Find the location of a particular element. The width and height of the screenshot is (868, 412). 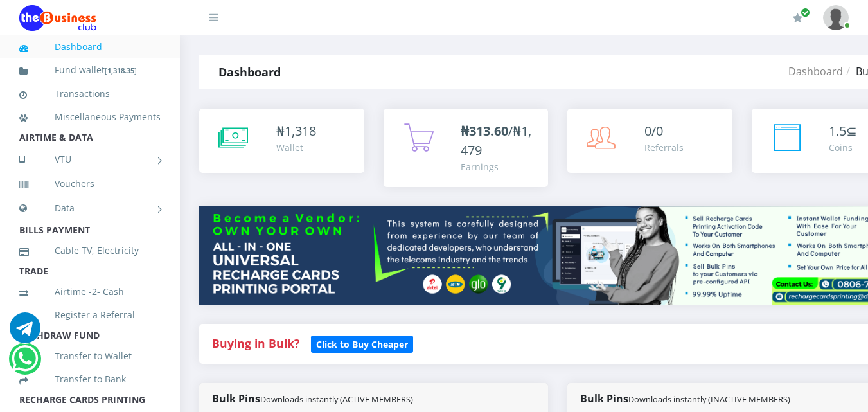

div: Referrals is located at coordinates (663, 147).